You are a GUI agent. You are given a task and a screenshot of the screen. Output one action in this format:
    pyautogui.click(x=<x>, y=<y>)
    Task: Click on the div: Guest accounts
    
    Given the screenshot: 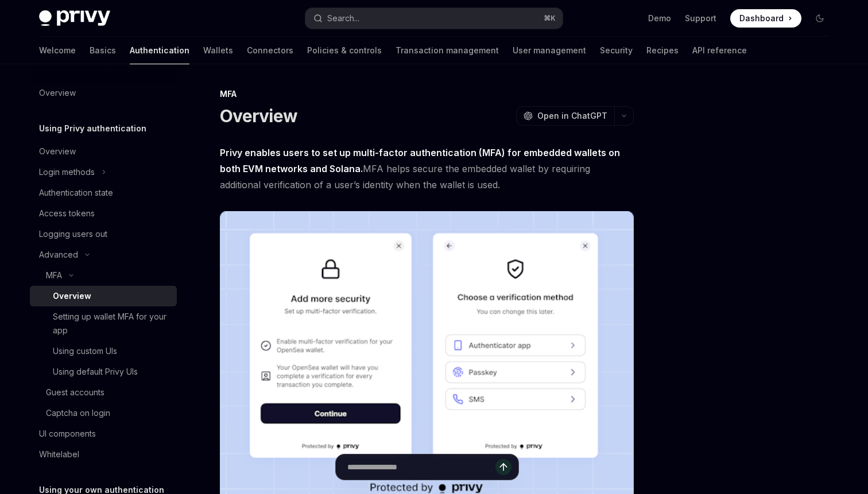 What is the action you would take?
    pyautogui.click(x=75, y=393)
    